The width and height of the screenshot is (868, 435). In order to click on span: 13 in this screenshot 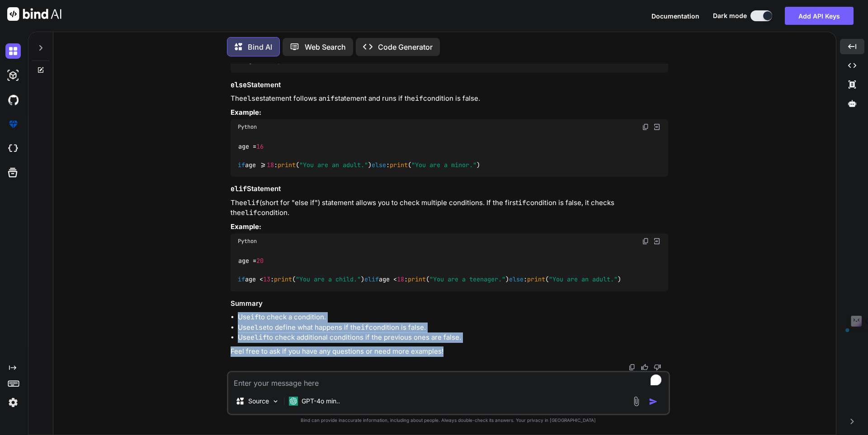, I will do `click(267, 279)`.